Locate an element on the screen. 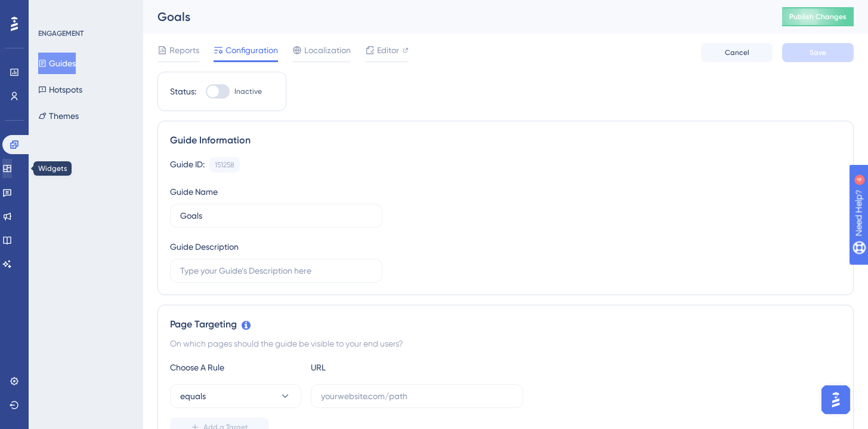 This screenshot has width=868, height=429. button: equals is located at coordinates (235, 396).